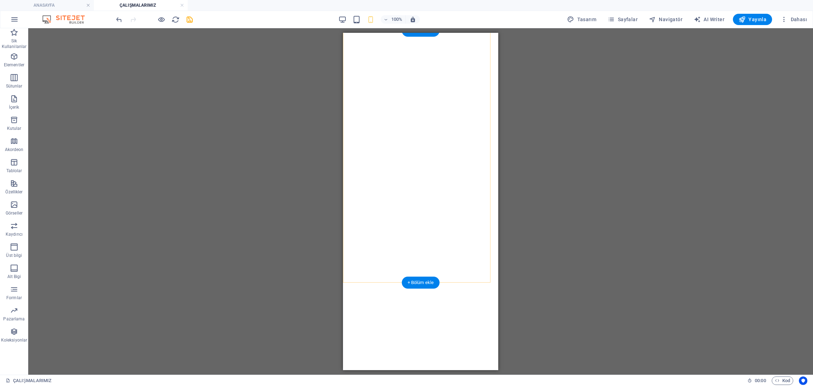  I want to click on div: + Bölüm ekle, so click(420, 283).